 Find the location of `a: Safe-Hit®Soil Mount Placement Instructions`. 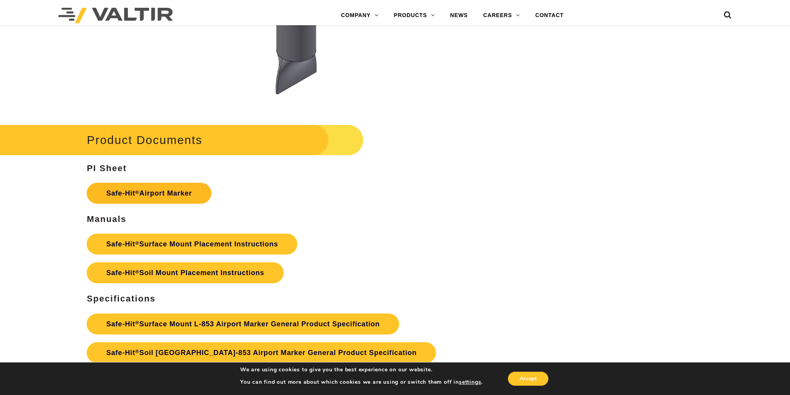

a: Safe-Hit®Soil Mount Placement Instructions is located at coordinates (185, 273).